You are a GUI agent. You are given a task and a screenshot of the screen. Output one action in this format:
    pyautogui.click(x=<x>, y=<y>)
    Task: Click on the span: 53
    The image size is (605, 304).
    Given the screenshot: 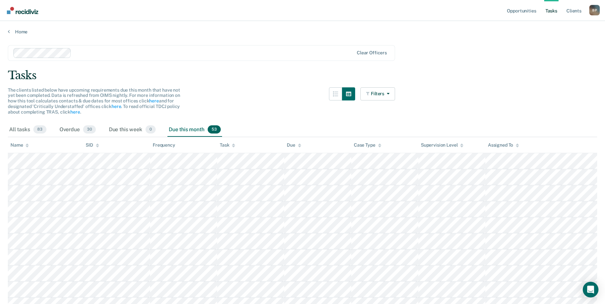 What is the action you would take?
    pyautogui.click(x=214, y=129)
    